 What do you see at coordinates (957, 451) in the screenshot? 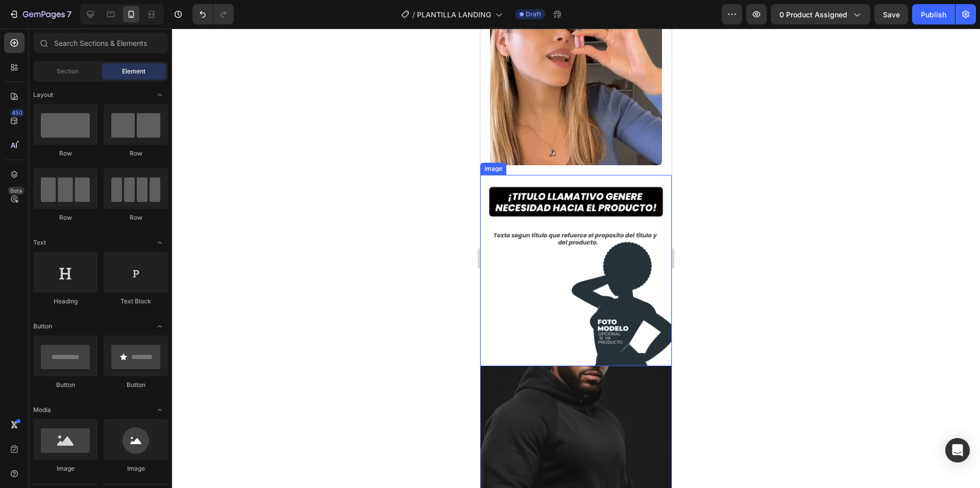
I see `div: Open Intercom Messenger` at bounding box center [957, 451].